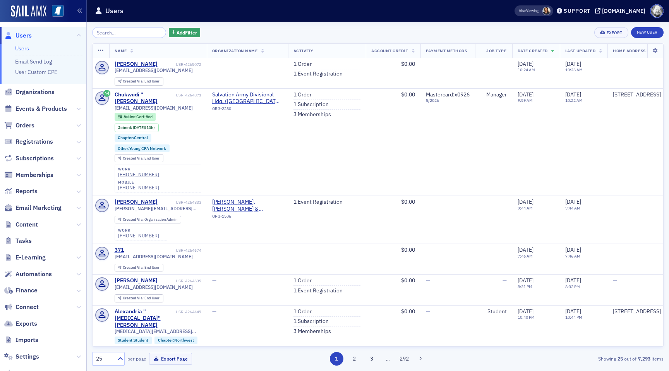 This screenshot has width=669, height=371. Describe the element at coordinates (21, 224) in the screenshot. I see `a: Content` at that location.